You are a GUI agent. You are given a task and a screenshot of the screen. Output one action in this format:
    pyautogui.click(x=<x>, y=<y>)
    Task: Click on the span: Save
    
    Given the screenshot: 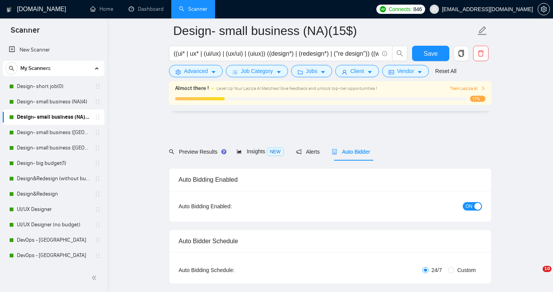 What is the action you would take?
    pyautogui.click(x=431, y=53)
    